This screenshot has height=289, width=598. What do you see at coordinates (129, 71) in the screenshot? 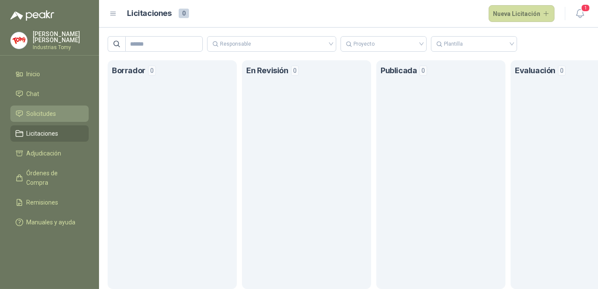
I see `h1: Borrador` at bounding box center [129, 71].